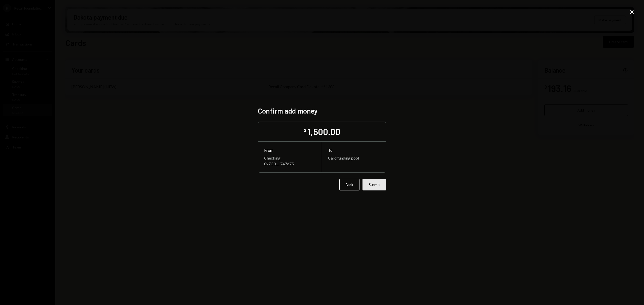  I want to click on button: Back, so click(349, 184).